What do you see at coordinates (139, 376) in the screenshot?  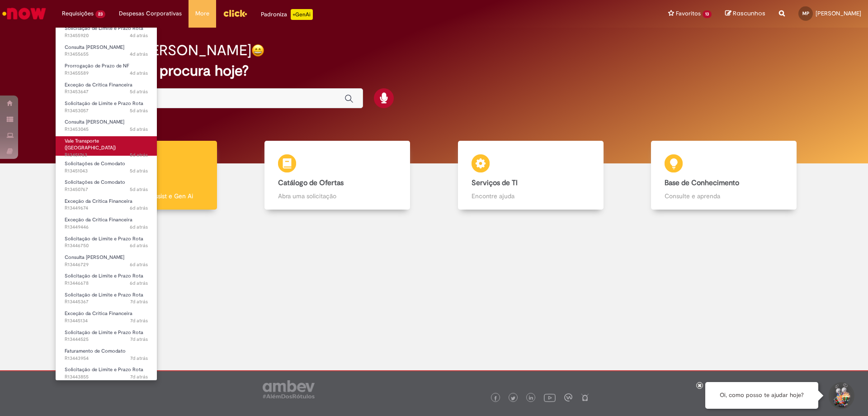 I see `time: 25/08/2025 11:43:10` at bounding box center [139, 376].